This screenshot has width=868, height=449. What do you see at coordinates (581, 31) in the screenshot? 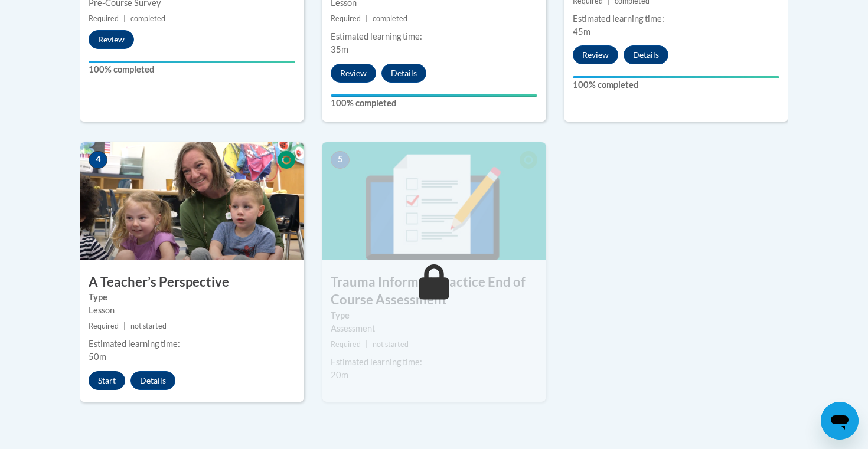
I see `span: 45m` at bounding box center [581, 31].